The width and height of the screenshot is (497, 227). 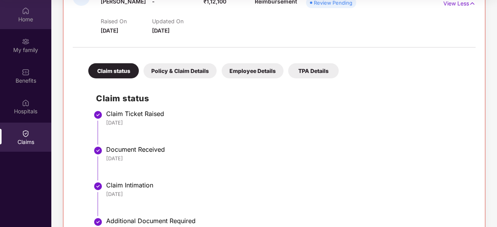 I want to click on img: svg+xml;base64,PHN2ZyB3aWR0aD0iMjAiIGhlaWdodD0iMjAiIHZpZXdCb3g9IjAgMCAyMCAyMCIgZmlsbD0ibm9uZSIgeG..., so click(x=26, y=42).